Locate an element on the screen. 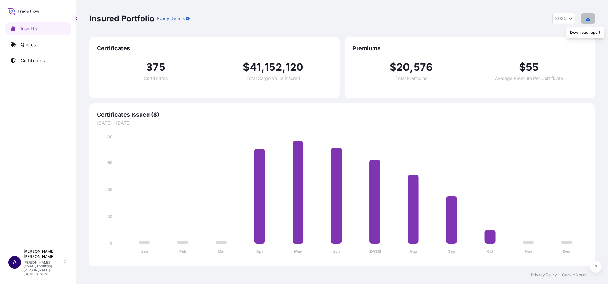  span: 152 is located at coordinates (273, 67).